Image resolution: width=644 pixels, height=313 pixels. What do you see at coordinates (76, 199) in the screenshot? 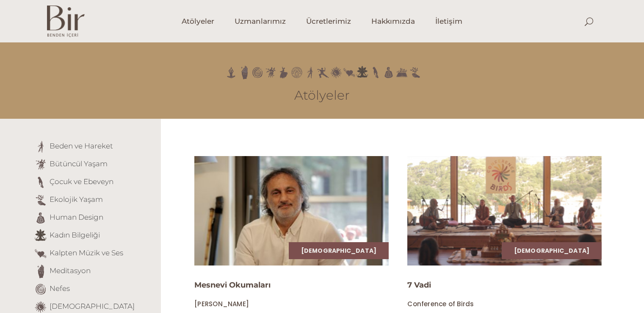
I see `a: Ekolojik Yaşam` at bounding box center [76, 199].